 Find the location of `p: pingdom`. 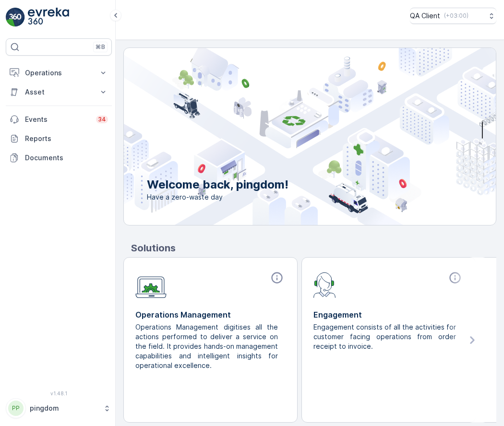

p: pingdom is located at coordinates (64, 408).